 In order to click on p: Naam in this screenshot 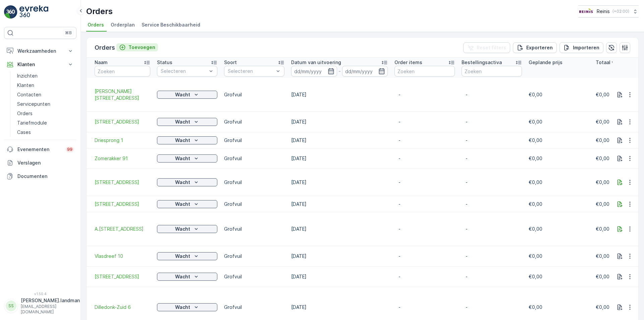, I will do `click(101, 62)`.